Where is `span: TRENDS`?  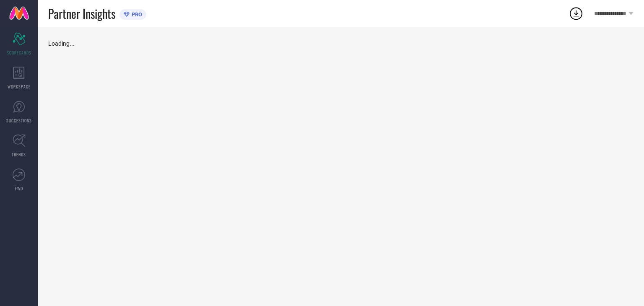 span: TRENDS is located at coordinates (19, 154).